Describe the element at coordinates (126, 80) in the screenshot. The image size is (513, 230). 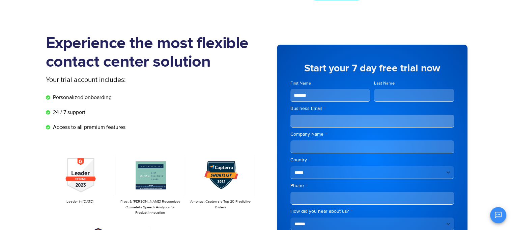
I see `p: Your trial account includes:` at that location.